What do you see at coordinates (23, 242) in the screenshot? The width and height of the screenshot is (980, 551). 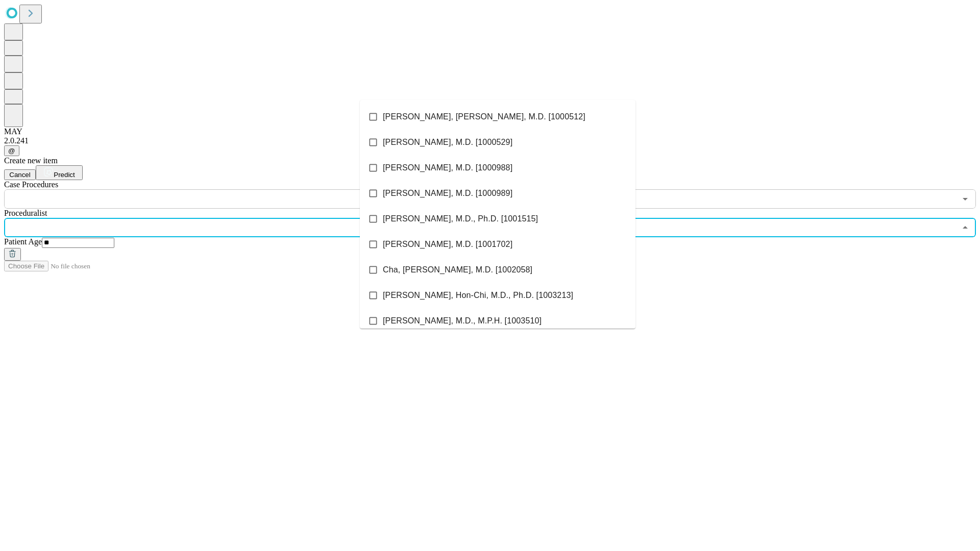 I see `span: Patient Age` at bounding box center [23, 242].